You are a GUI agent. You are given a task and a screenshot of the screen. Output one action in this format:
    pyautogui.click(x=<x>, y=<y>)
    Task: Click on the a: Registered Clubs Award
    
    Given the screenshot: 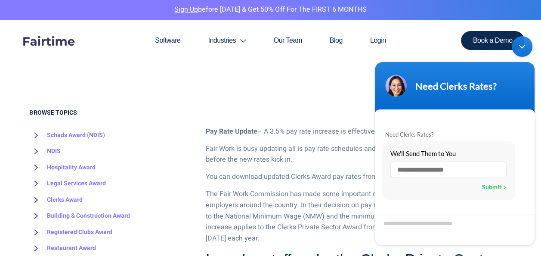 What is the action you would take?
    pyautogui.click(x=71, y=232)
    